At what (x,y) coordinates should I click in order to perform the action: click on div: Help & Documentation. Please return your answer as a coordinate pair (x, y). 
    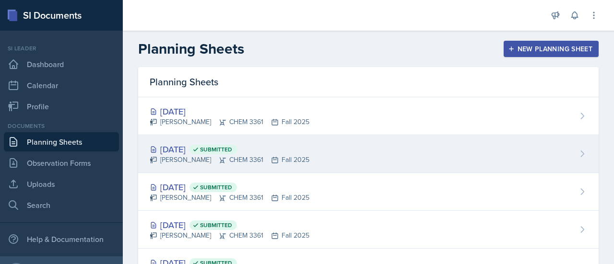
    Looking at the image, I should click on (61, 239).